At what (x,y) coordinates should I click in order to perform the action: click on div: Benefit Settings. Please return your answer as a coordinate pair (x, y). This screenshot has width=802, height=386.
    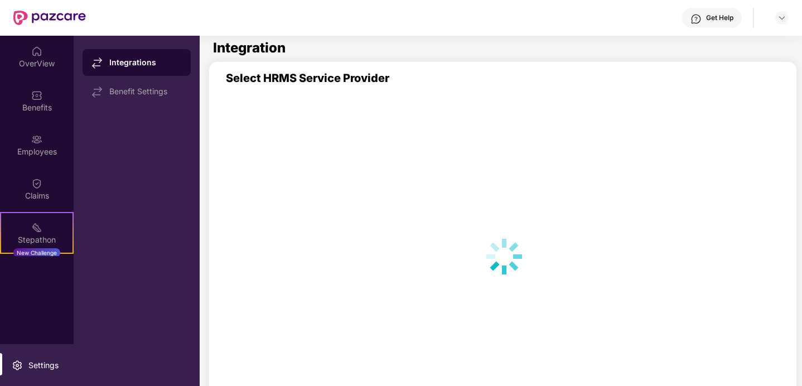
    Looking at the image, I should click on (146, 91).